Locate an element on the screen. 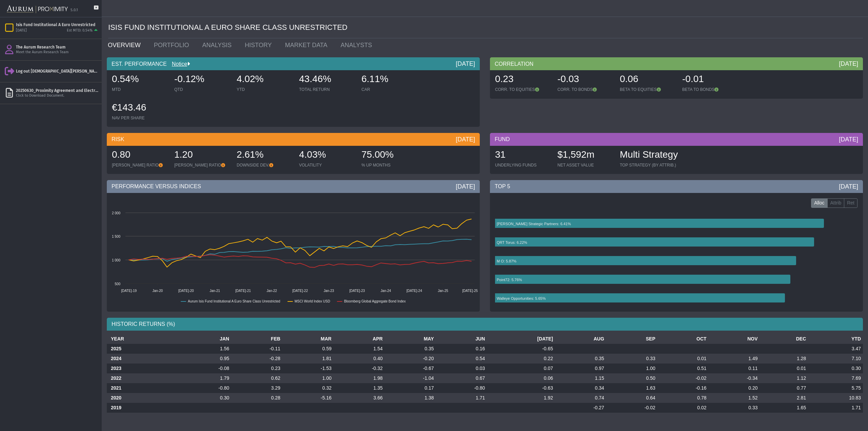 The width and height of the screenshot is (868, 431). th: FEB is located at coordinates (256, 339).